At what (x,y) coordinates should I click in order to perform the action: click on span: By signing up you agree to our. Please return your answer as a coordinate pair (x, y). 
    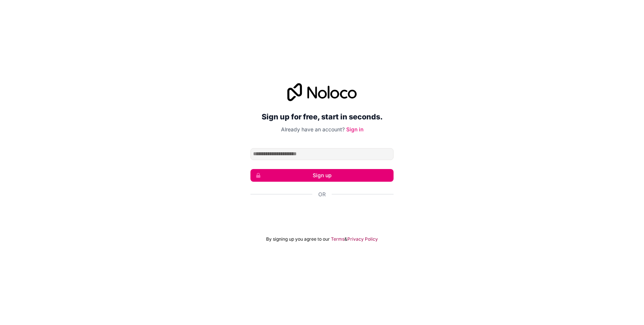
    Looking at the image, I should click on (298, 239).